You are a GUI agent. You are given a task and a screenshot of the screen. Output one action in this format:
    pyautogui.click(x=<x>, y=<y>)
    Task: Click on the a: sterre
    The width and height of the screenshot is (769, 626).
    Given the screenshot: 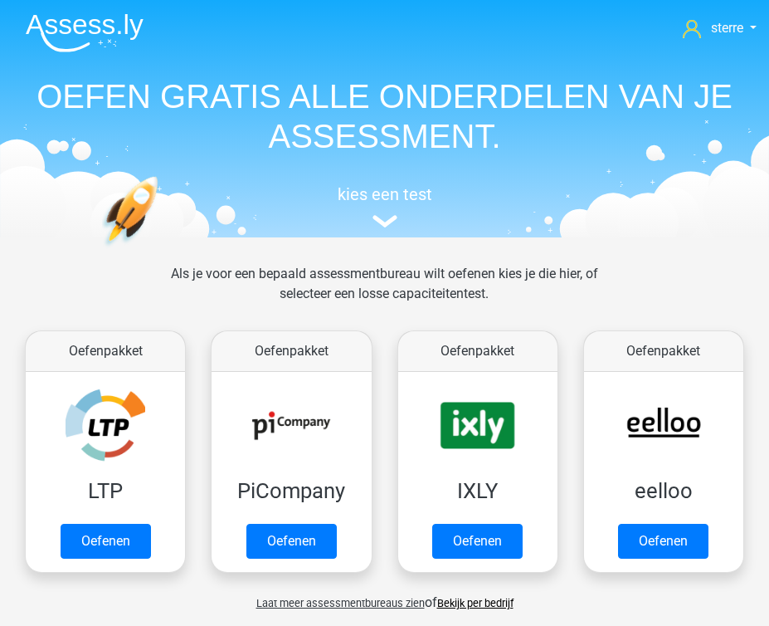 What is the action you would take?
    pyautogui.click(x=719, y=28)
    